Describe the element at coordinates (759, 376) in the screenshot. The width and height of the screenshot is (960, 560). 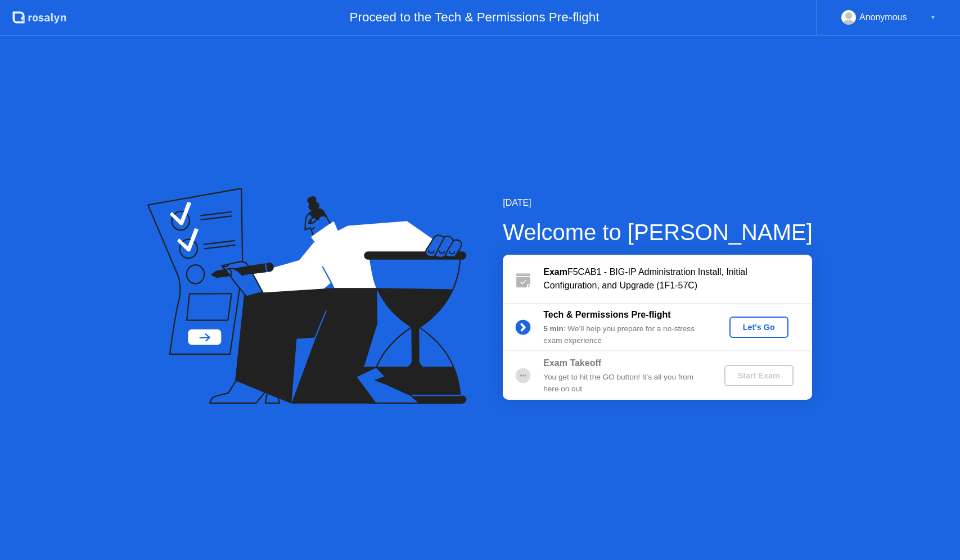
I see `div: Start Exam` at that location.